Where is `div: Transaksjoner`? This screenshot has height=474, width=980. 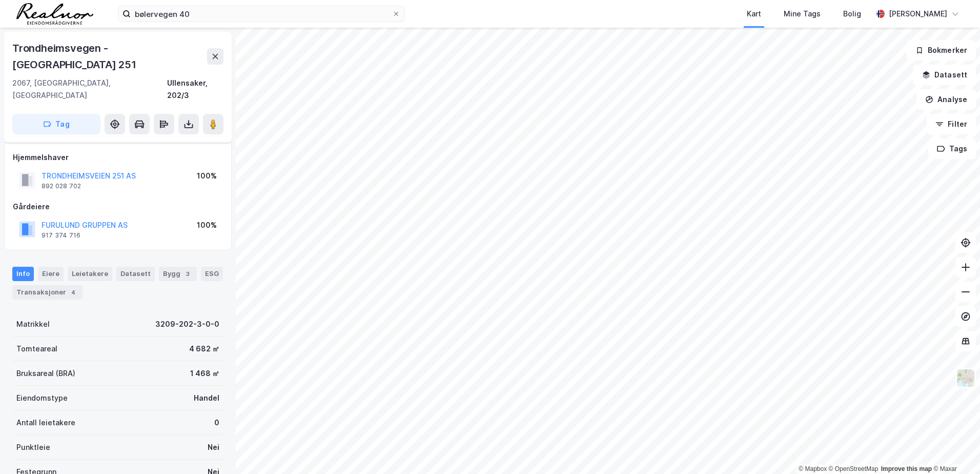 div: Transaksjoner is located at coordinates (47, 292).